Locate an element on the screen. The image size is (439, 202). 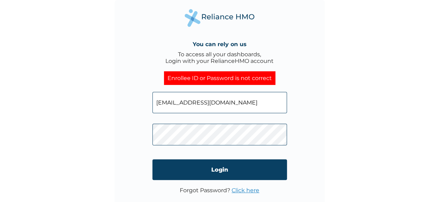
h4: You can rely on us is located at coordinates (219, 44).